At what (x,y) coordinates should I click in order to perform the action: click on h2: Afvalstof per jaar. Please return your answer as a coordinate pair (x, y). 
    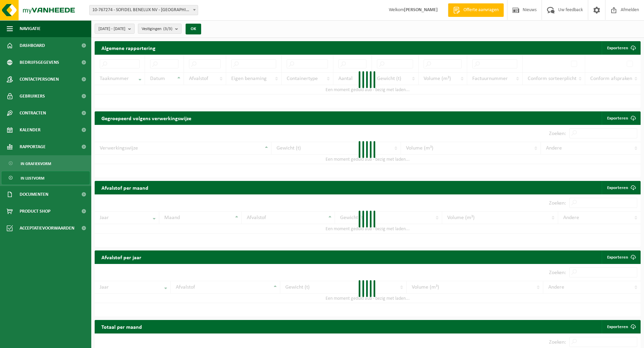
    Looking at the image, I should click on (121, 257).